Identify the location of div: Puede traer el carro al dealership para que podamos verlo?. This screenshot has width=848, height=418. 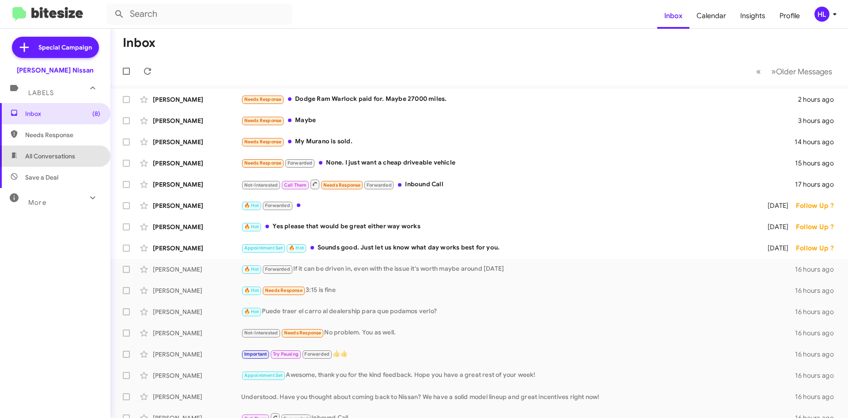
(518, 311).